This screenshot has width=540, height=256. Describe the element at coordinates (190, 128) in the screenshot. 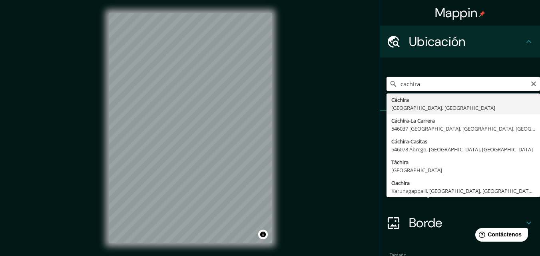

I see `canvas: Mapa` at that location.